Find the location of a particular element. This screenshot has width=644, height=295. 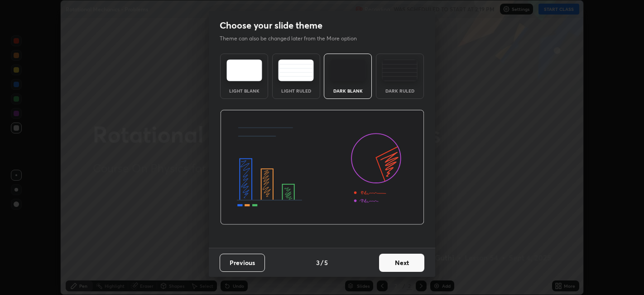

img: lightTheme.e5ed3b09.svg is located at coordinates (244, 70).